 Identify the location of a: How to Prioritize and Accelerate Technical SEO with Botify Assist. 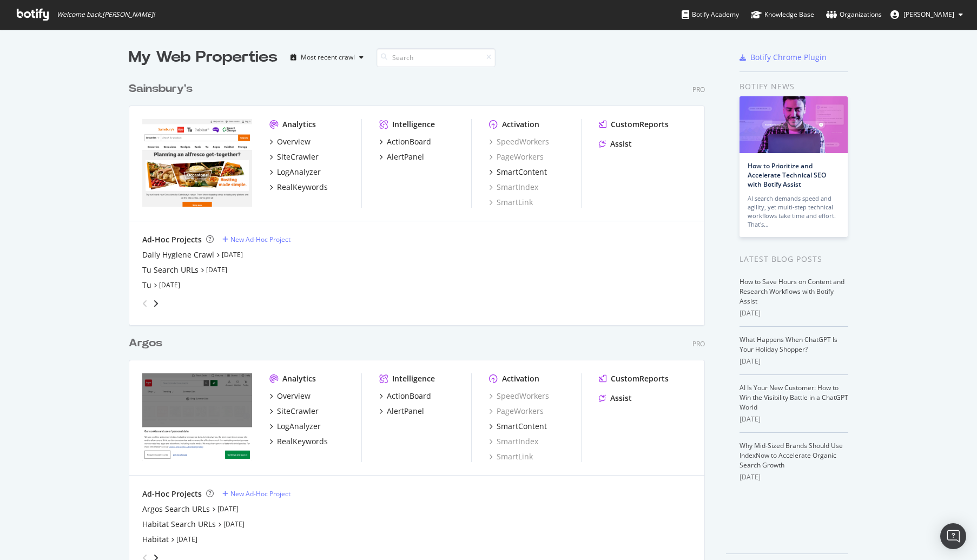
(786, 175).